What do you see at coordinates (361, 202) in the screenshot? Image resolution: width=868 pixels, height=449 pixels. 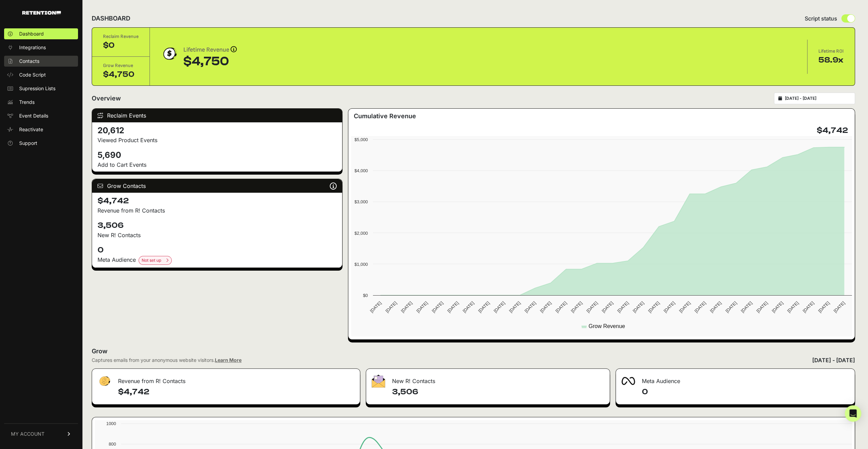 I see `text: $3,000` at bounding box center [361, 202].